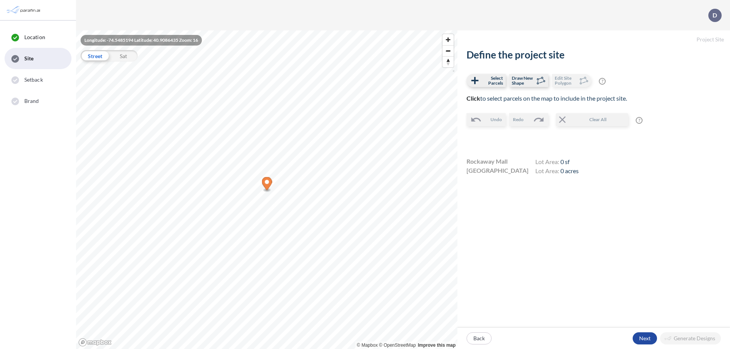  Describe the element at coordinates (267, 185) in the screenshot. I see `div: Map marker` at that location.